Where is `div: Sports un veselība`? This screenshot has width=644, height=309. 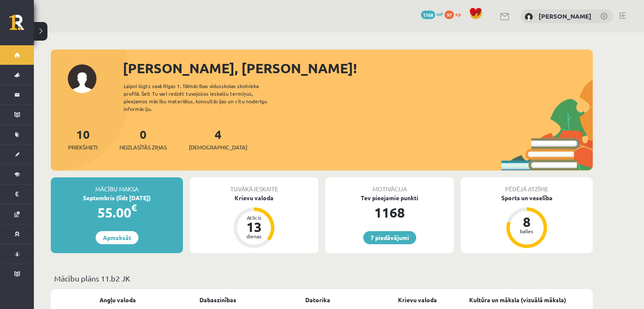
div: Sports un veselība is located at coordinates (527, 198).